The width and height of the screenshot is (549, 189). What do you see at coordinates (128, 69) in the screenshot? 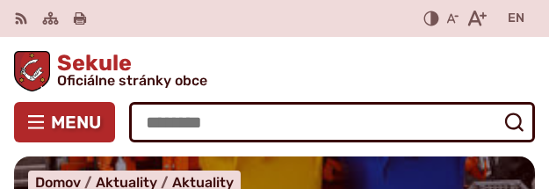
I see `span: Sekule` at bounding box center [128, 69].